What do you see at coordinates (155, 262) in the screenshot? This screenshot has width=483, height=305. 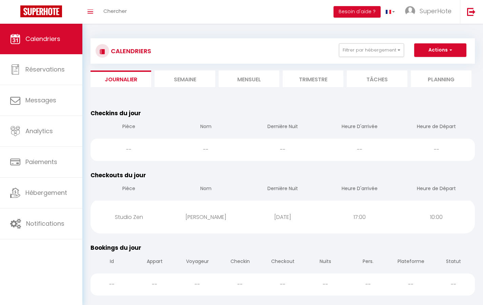 I see `th: Appart` at bounding box center [155, 262].